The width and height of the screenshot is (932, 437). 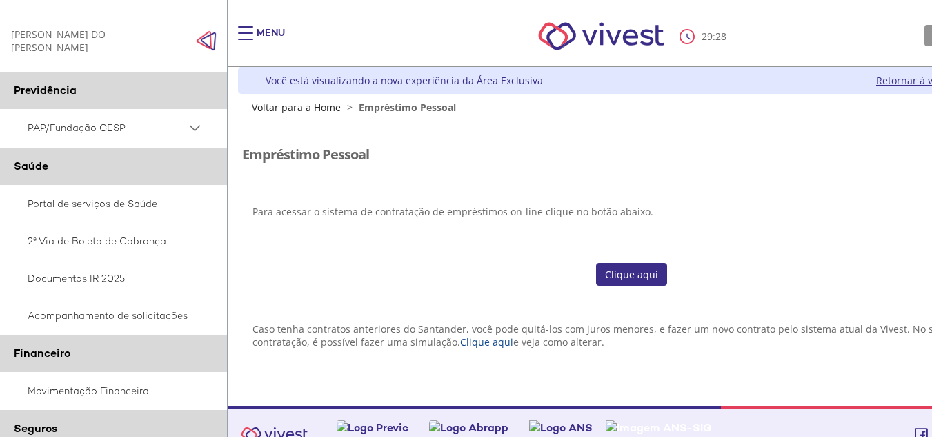 What do you see at coordinates (206, 41) in the screenshot?
I see `img: Fechar menu` at bounding box center [206, 41].